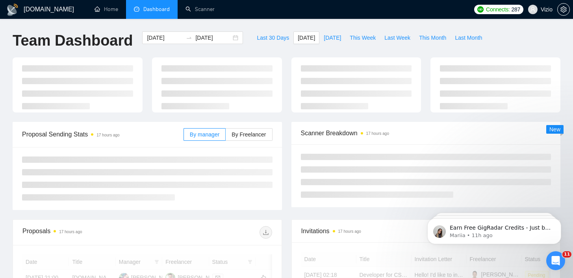 The width and height of the screenshot is (573, 278). Describe the element at coordinates (165, 38) in the screenshot. I see `input: Start date` at that location.